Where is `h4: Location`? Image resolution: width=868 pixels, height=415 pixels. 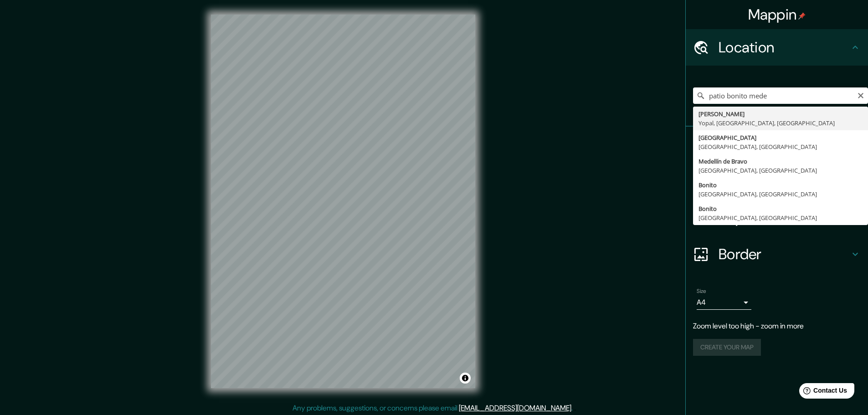 h4: Location is located at coordinates (784, 47).